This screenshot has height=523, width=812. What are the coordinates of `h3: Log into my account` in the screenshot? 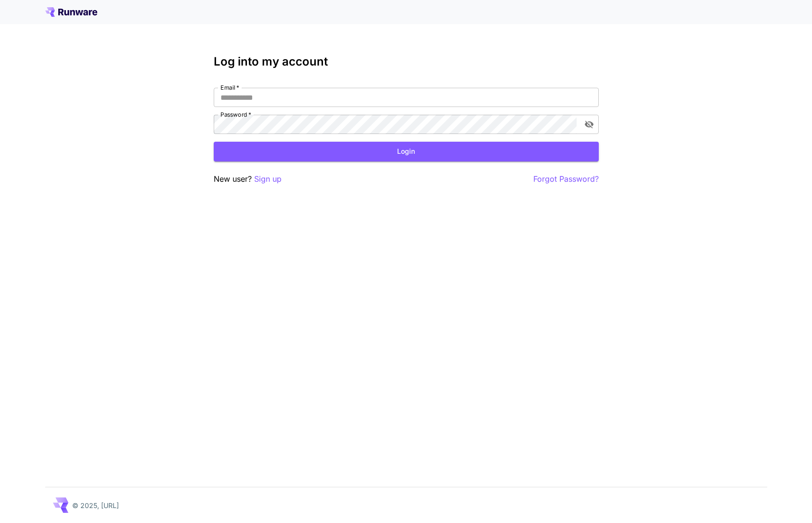 It's located at (406, 62).